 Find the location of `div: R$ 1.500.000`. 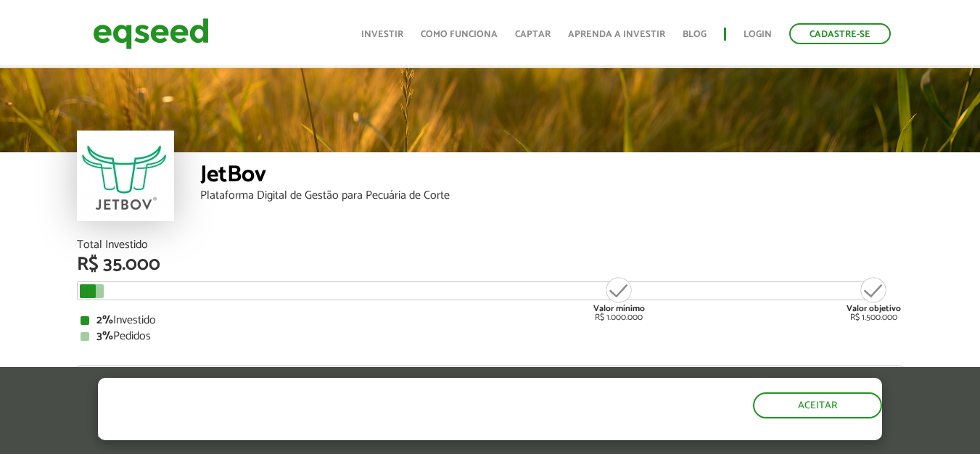

div: R$ 1.500.000 is located at coordinates (873, 299).